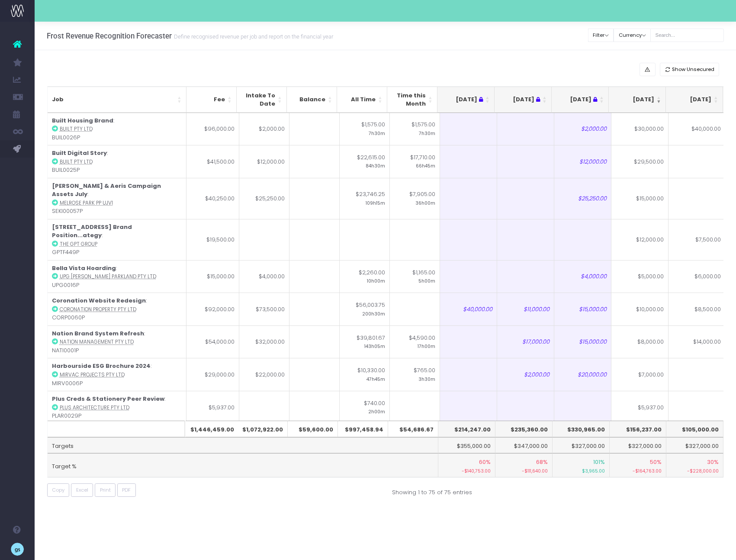 The image size is (736, 560). What do you see at coordinates (105, 490) in the screenshot?
I see `span: Print` at bounding box center [105, 490].